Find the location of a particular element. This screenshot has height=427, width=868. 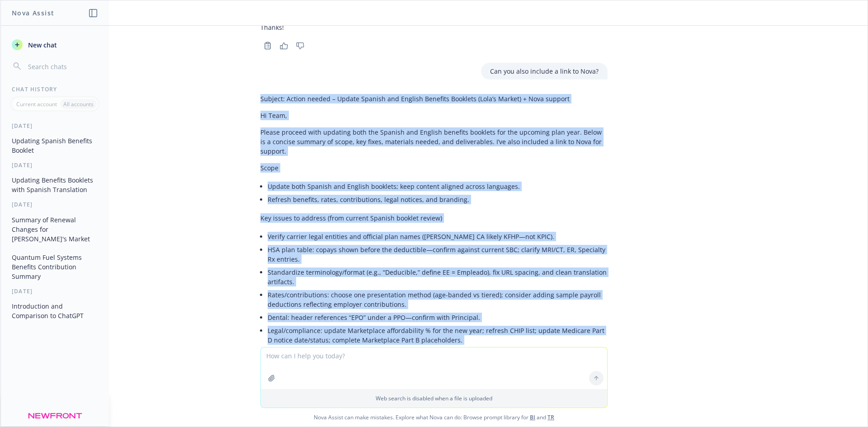

p: Can you also include a link to Nova? is located at coordinates (544, 71).